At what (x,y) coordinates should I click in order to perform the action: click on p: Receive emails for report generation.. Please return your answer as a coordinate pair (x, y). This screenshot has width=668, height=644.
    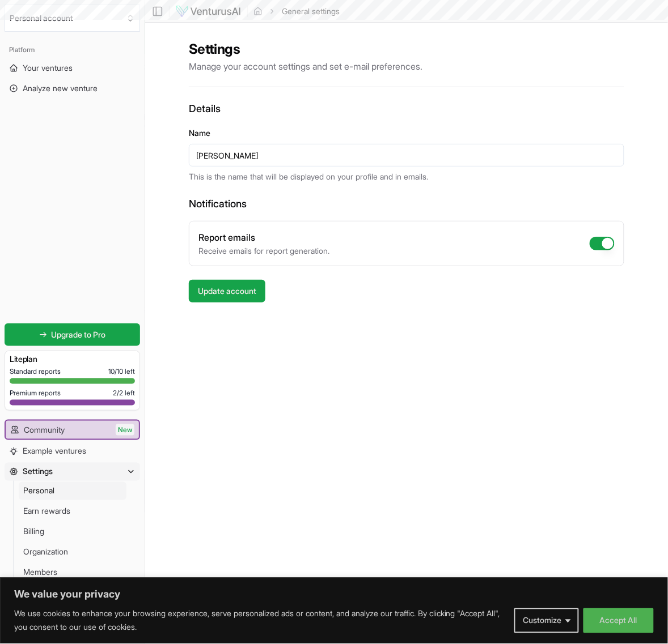
    Looking at the image, I should click on (263, 251).